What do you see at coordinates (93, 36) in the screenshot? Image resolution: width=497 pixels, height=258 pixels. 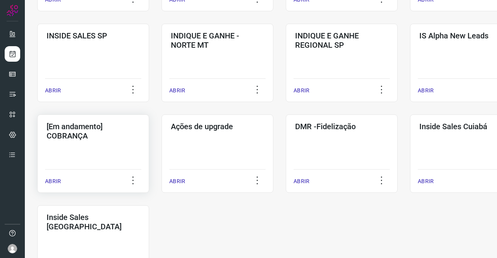 I see `h3: INSIDE SALES SP` at bounding box center [93, 36].